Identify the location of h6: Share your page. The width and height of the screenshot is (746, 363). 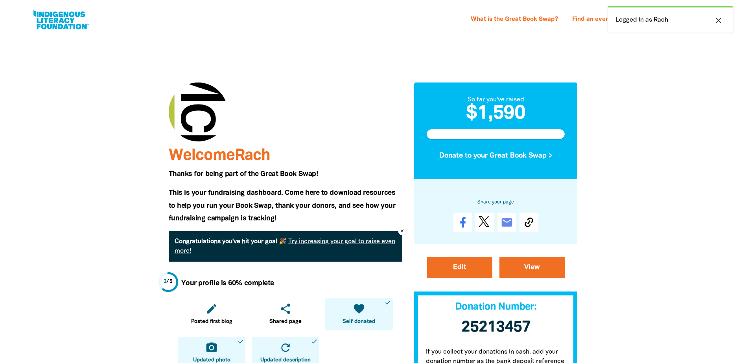
(496, 202).